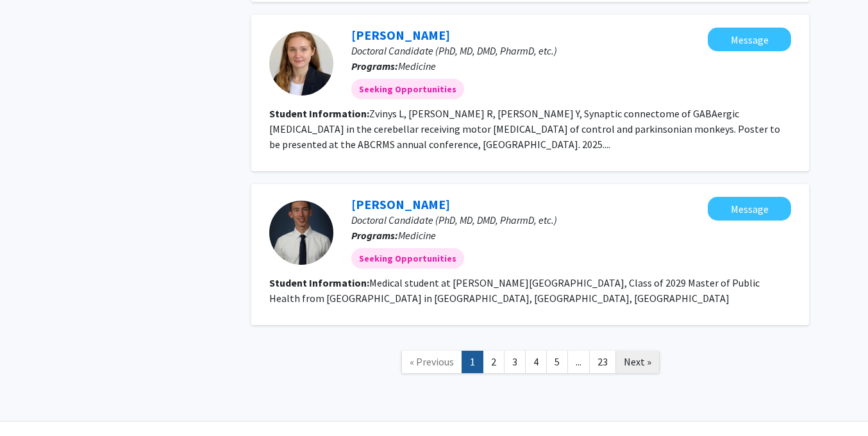 Image resolution: width=868 pixels, height=436 pixels. What do you see at coordinates (514, 361) in the screenshot?
I see `a: 3` at bounding box center [514, 361].